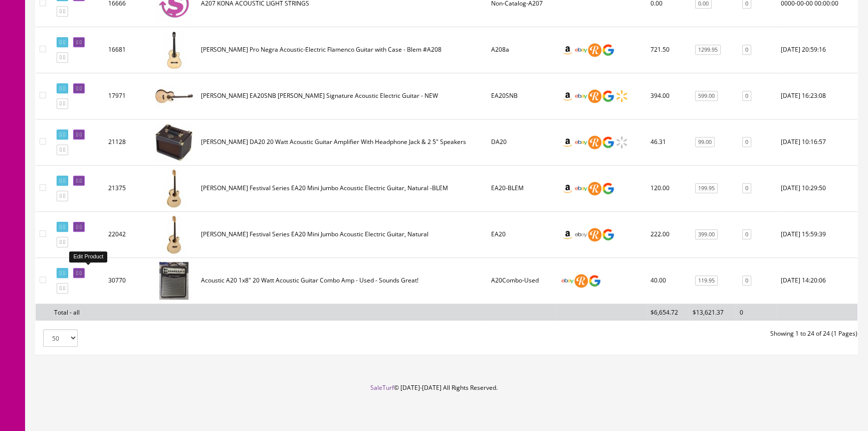 The height and width of the screenshot is (431, 868). I want to click on td: Washburn Festival Series EA20 Mini Jumbo Acoustic Electric Guitar, Natural, so click(342, 234).